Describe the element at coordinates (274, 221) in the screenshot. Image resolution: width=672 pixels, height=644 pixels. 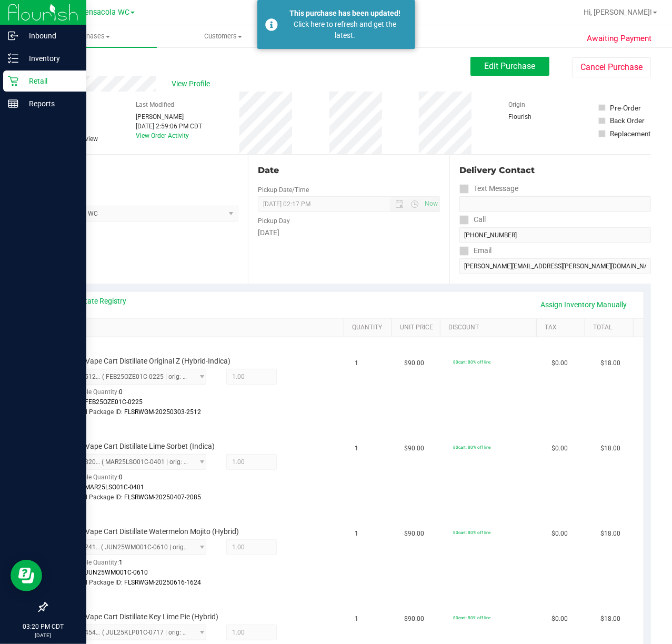
I see `label: Pickup Day` at that location.